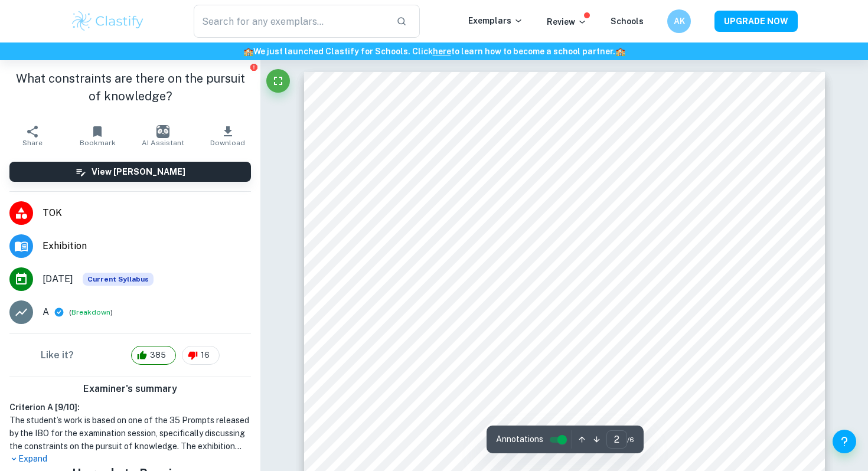 The image size is (868, 471). What do you see at coordinates (146, 246) in the screenshot?
I see `span: Exhibition` at bounding box center [146, 246].